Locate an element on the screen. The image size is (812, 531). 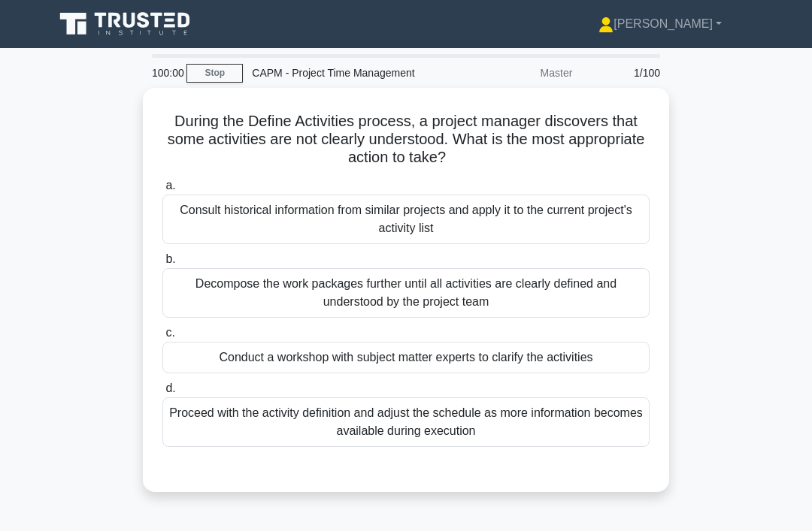
div: 100:00 is located at coordinates (165, 73).